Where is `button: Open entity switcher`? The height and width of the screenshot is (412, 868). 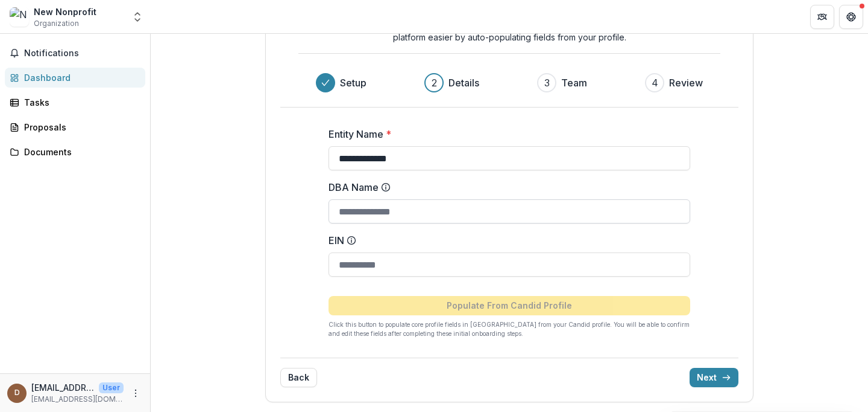
button: Open entity switcher is located at coordinates (138, 16).